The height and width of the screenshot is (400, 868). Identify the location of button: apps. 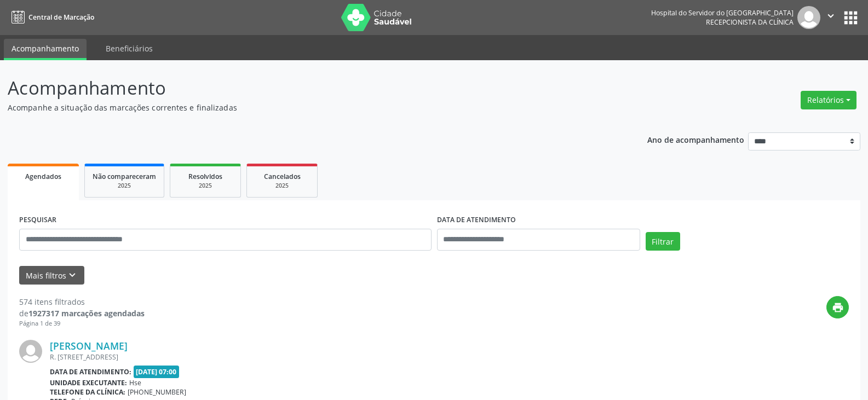
(851, 17).